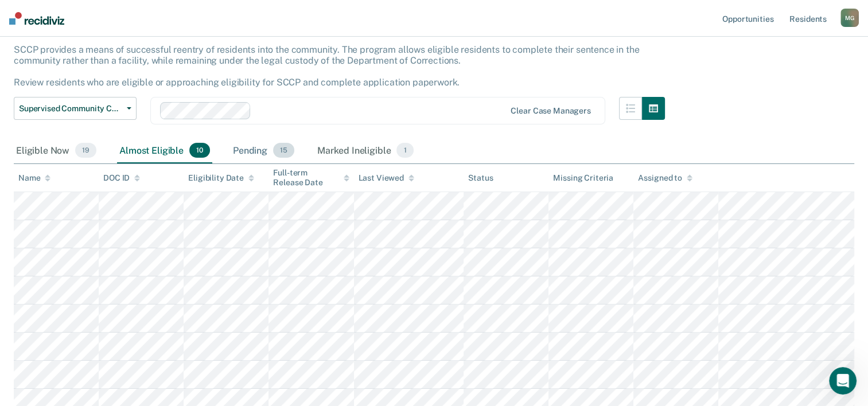  What do you see at coordinates (86, 150) in the screenshot?
I see `span: 19` at bounding box center [86, 150].